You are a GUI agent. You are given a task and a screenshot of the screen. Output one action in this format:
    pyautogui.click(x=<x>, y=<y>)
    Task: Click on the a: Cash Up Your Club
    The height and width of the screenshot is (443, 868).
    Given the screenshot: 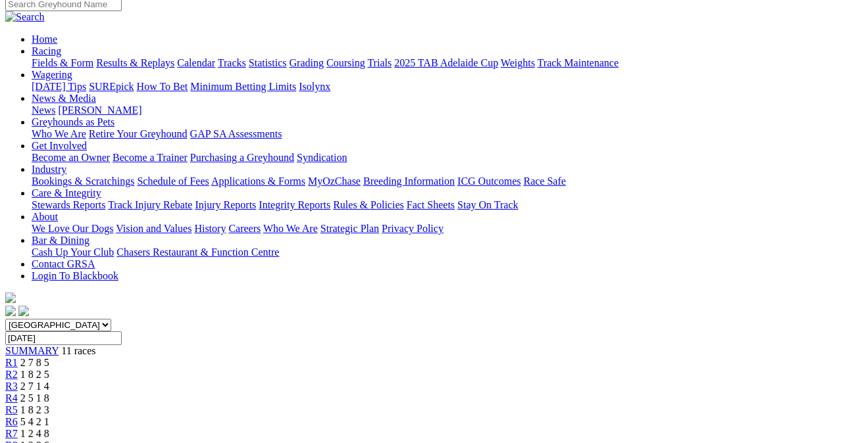 What is the action you would take?
    pyautogui.click(x=72, y=252)
    